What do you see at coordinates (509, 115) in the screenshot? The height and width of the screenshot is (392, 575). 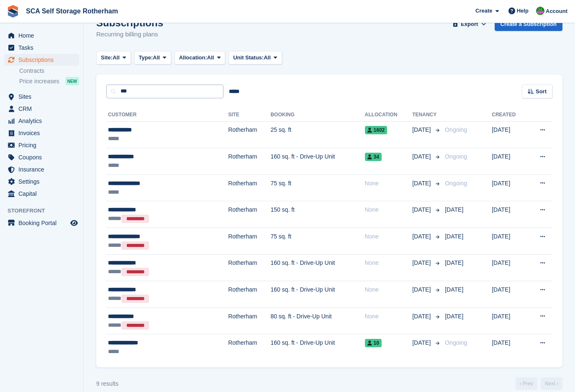 I see `th: Created` at bounding box center [509, 115].